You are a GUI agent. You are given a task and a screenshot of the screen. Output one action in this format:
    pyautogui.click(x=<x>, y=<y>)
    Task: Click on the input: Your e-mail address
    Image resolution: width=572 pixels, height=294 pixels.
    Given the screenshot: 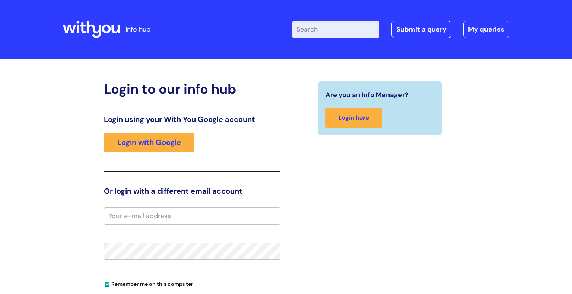 What is the action you would take?
    pyautogui.click(x=192, y=216)
    